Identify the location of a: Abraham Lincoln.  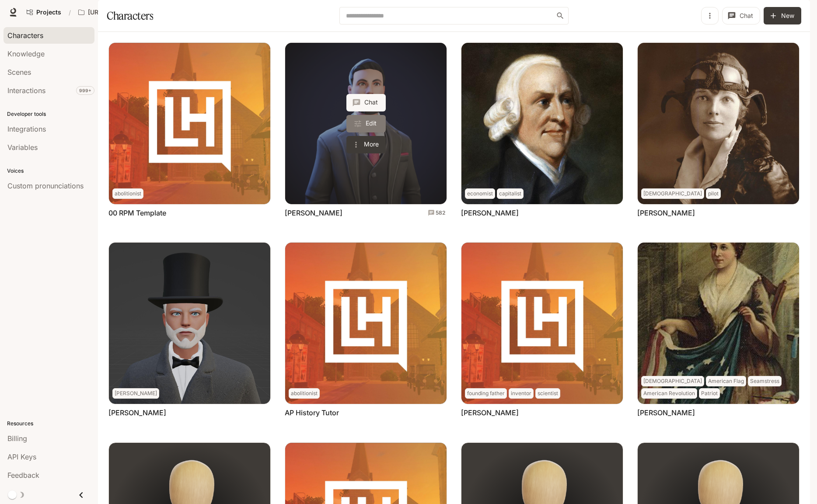
(365, 123).